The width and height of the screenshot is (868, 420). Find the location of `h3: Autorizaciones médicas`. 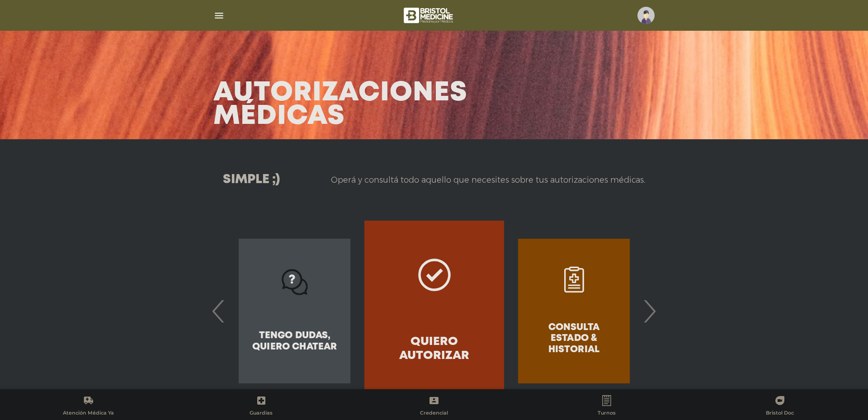

h3: Autorizaciones médicas is located at coordinates (340, 105).